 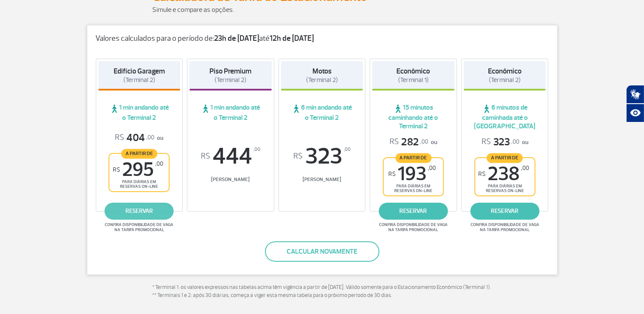 I want to click on div: Plugin de acessibilidade da Hand Talk., so click(x=635, y=103).